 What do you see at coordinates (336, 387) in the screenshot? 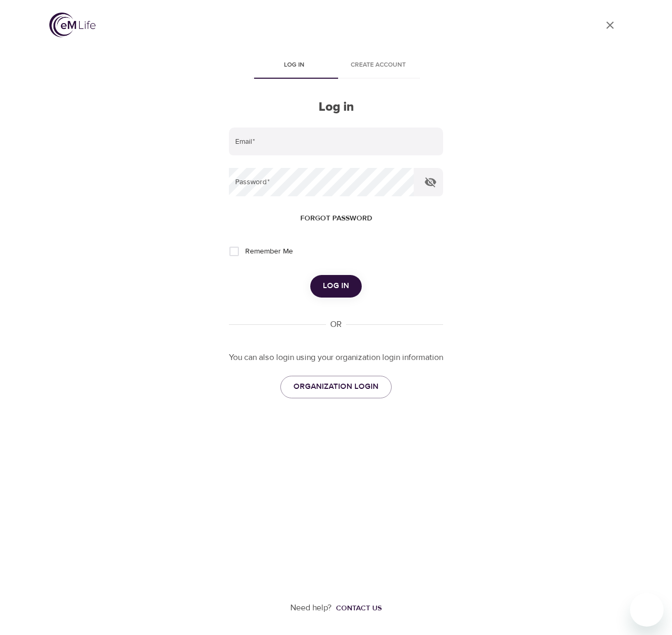
I see `a: ORGANIZATION LOGIN` at bounding box center [336, 387].